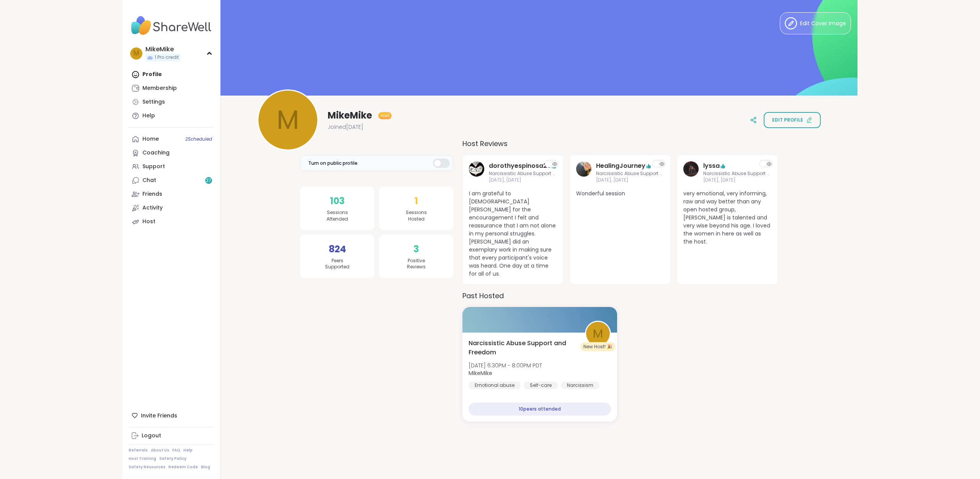  I want to click on span: Edit profile, so click(787, 120).